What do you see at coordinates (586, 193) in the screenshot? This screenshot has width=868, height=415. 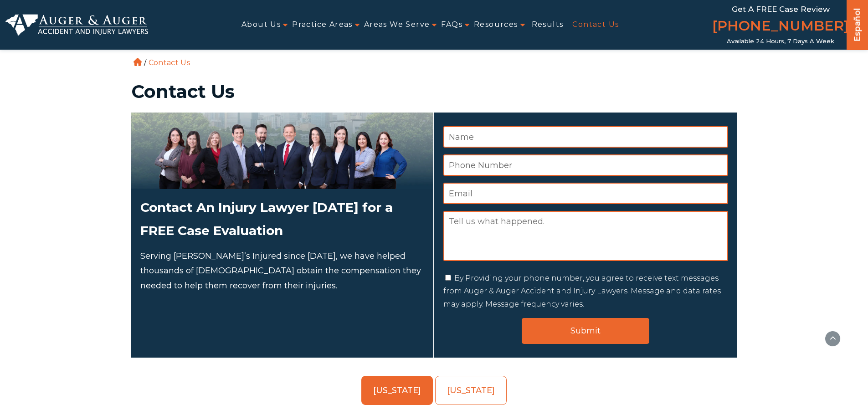 I see `input: Email` at bounding box center [586, 193].